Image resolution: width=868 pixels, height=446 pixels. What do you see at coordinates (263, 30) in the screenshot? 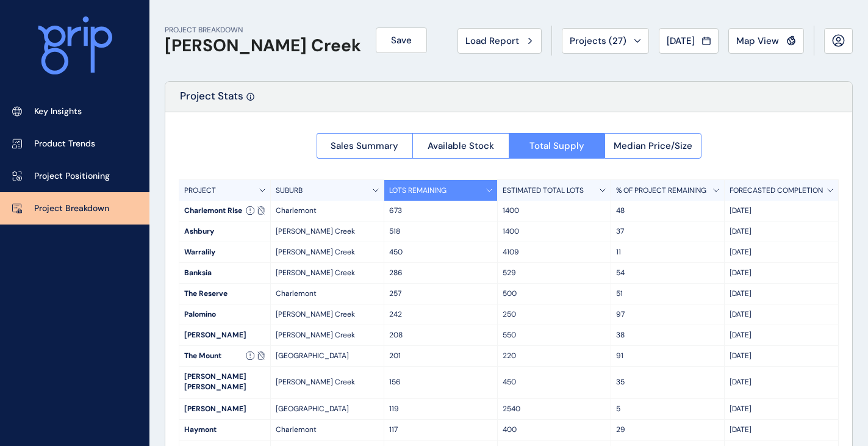
I see `p: PROJECT BREAKDOWN` at bounding box center [263, 30].